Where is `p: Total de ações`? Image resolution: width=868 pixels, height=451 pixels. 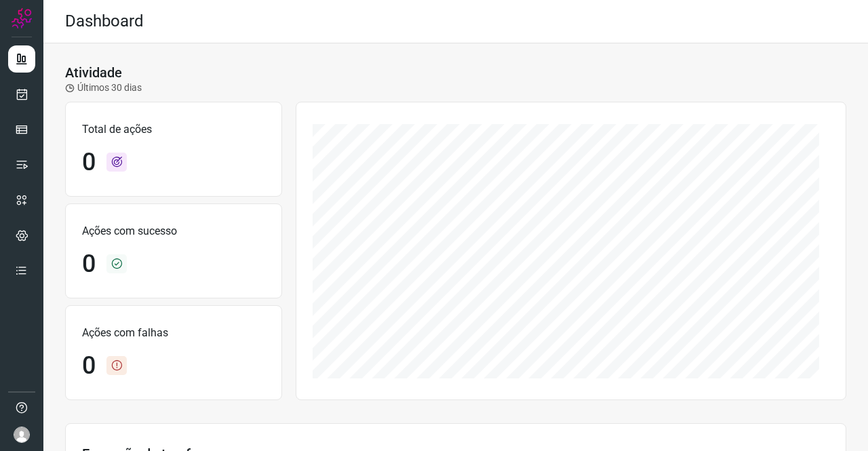
p: Total de ações is located at coordinates (174, 129).